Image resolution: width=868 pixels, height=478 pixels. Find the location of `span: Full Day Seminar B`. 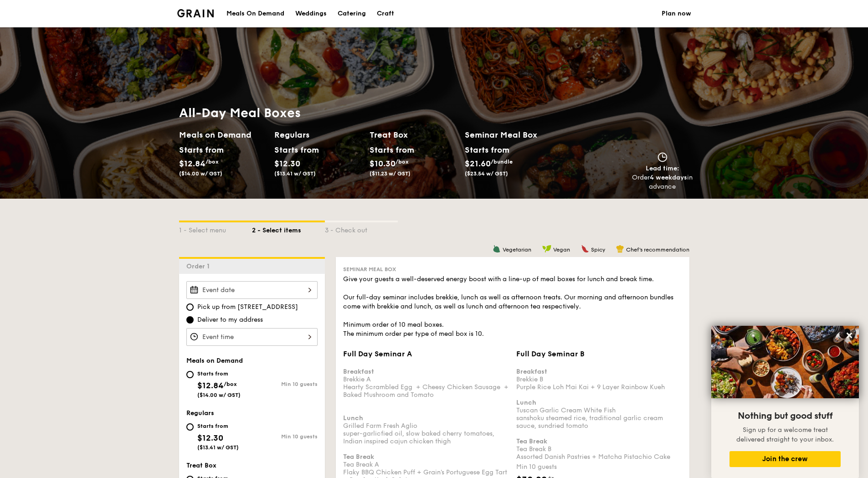

span: Full Day Seminar B is located at coordinates (550, 354).